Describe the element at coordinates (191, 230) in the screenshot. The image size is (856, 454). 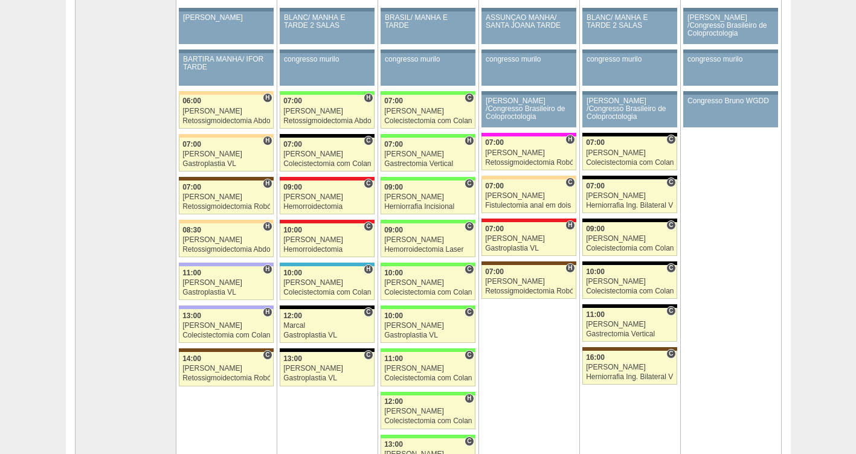
I see `span: 08:30` at that location.